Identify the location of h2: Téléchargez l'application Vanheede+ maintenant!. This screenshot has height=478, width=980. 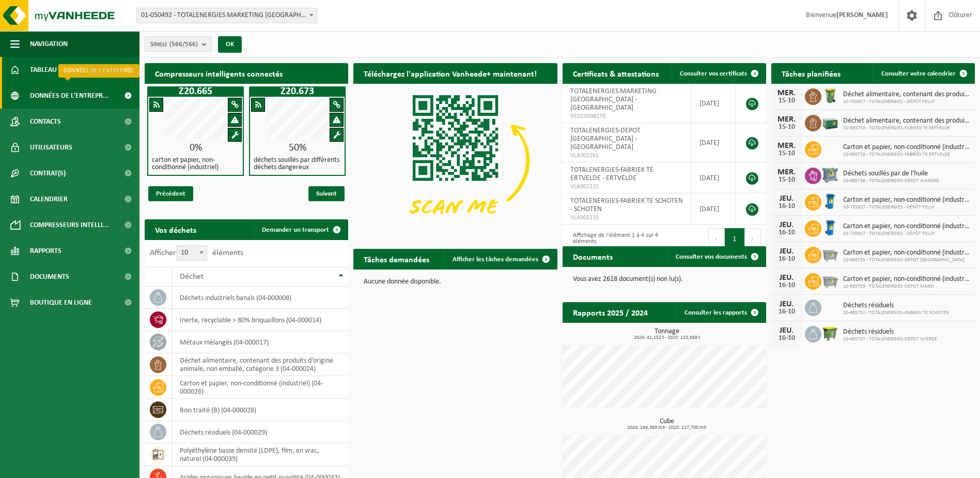
(450, 73).